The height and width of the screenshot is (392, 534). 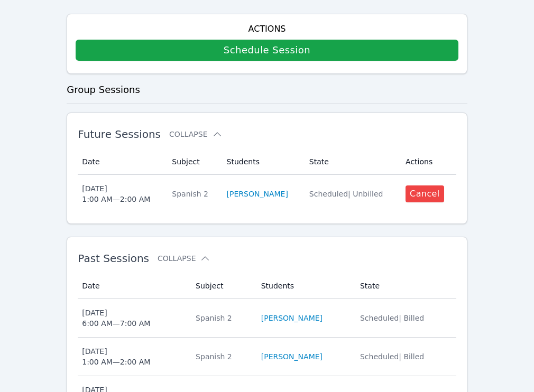 What do you see at coordinates (267, 50) in the screenshot?
I see `a: Schedule Session` at bounding box center [267, 50].